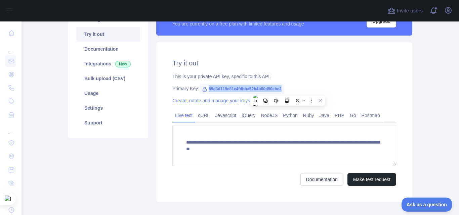 This screenshot has width=459, height=215. What do you see at coordinates (290, 116) in the screenshot?
I see `a: Python` at bounding box center [290, 116].